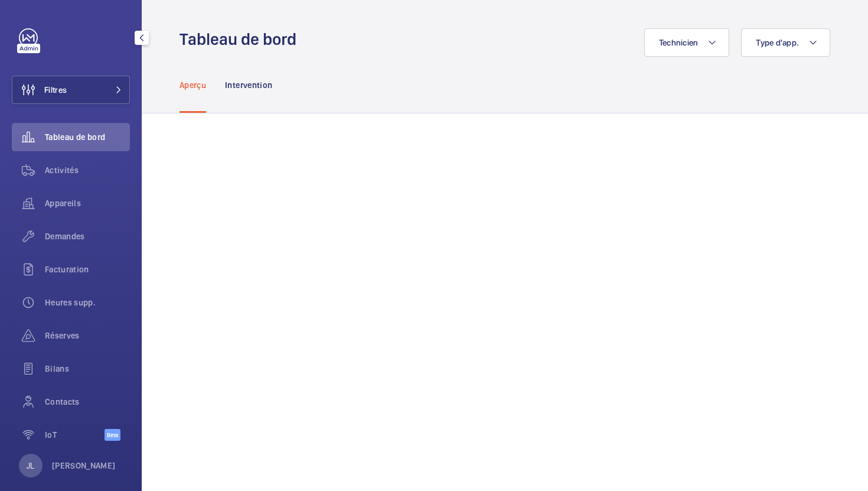 The image size is (868, 491). What do you see at coordinates (249, 85) in the screenshot?
I see `p: Intervention` at bounding box center [249, 85].